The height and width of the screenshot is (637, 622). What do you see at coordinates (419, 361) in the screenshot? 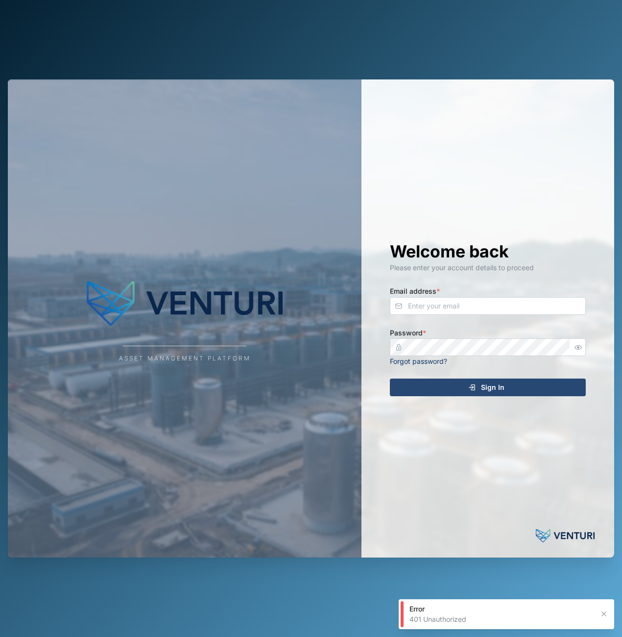
I see `a: Forgot password?` at bounding box center [419, 361].